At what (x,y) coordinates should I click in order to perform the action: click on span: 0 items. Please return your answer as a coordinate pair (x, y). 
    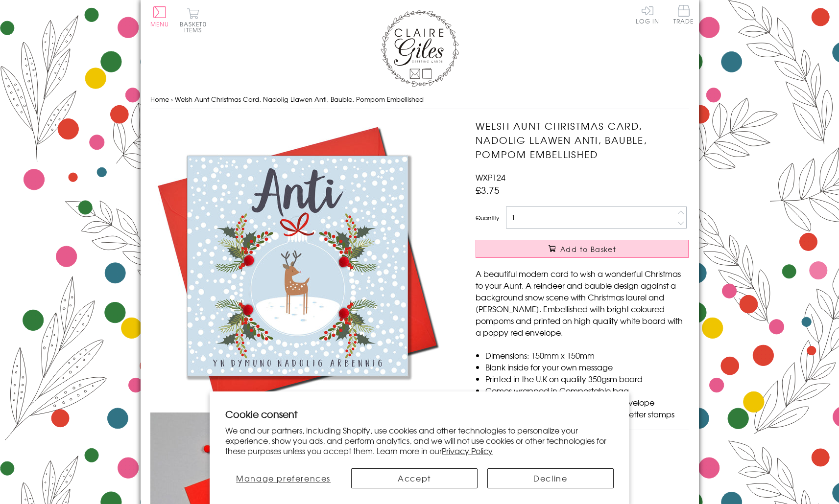
    Looking at the image, I should click on (196, 27).